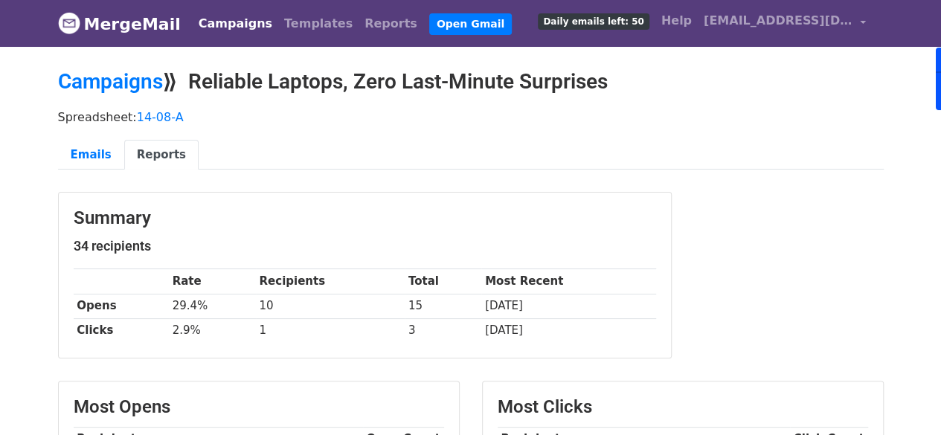 Image resolution: width=941 pixels, height=435 pixels. Describe the element at coordinates (330, 330) in the screenshot. I see `td: 1` at that location.